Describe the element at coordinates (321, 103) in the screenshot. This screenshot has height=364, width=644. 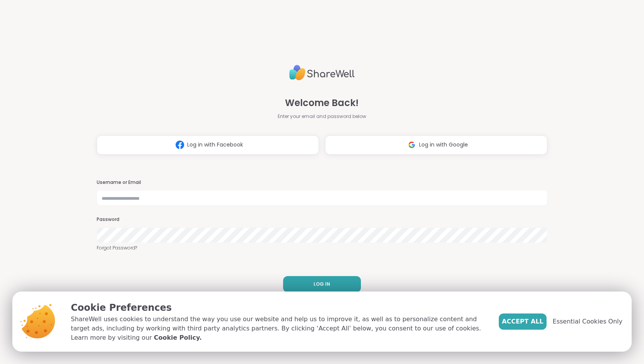
I see `span: Welcome Back!` at that location.